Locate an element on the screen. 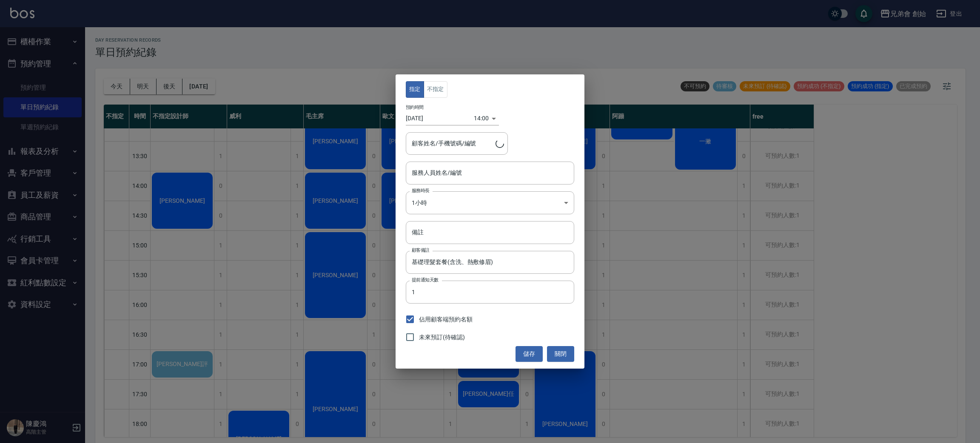  button: 指定 is located at coordinates (415, 89).